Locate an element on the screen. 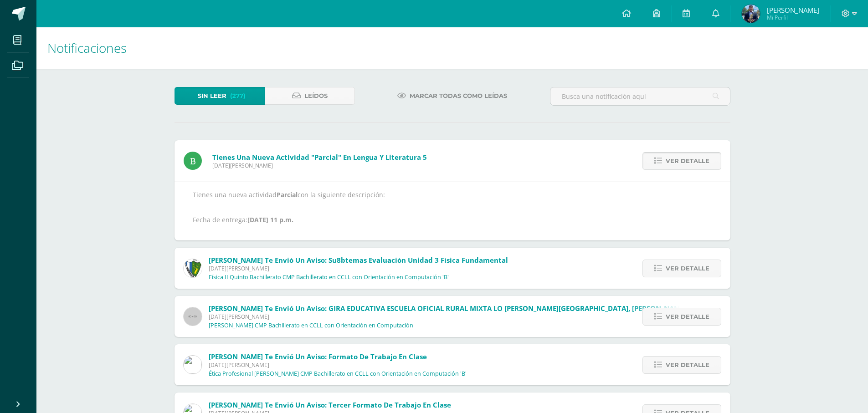  input: Busca una notificación aquí is located at coordinates (640, 96).